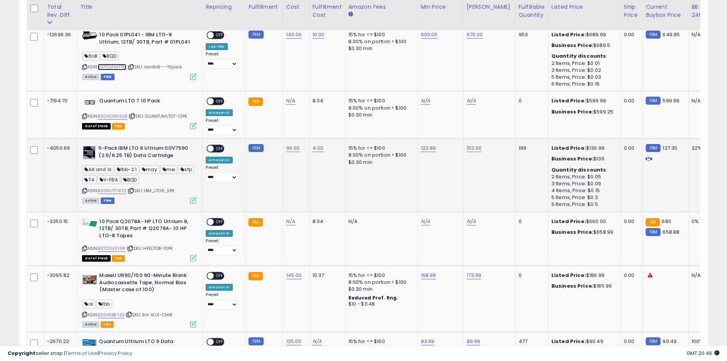 The image size is (727, 361). What do you see at coordinates (703, 353) in the screenshot?
I see `span: 2025-09-10 20:46 GMT` at bounding box center [703, 353].